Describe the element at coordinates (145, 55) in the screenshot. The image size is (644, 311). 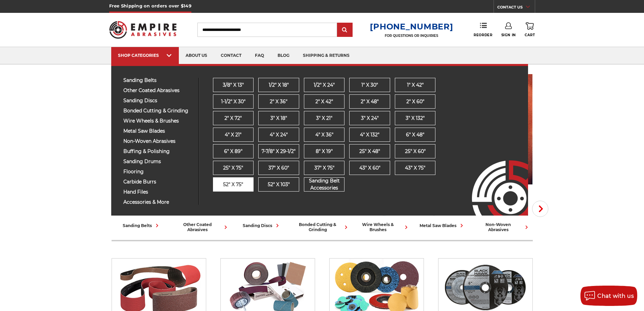
I see `div: SHOP CATEGORIES` at that location.